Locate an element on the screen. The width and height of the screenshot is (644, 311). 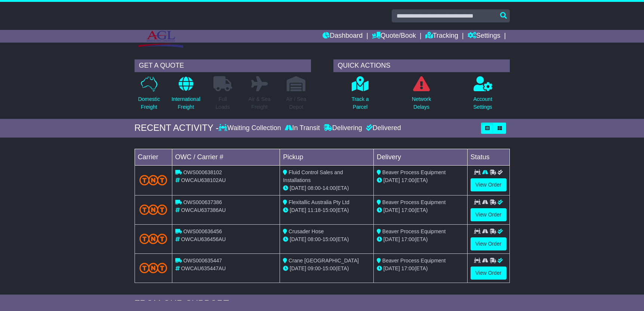
div: FROM OUR SUPPORT is located at coordinates (322, 304).